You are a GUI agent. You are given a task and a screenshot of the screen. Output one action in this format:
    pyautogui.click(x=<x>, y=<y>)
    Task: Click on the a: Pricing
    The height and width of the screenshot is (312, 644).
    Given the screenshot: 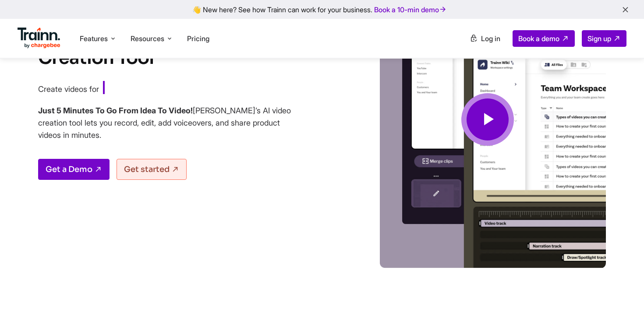 What is the action you would take?
    pyautogui.click(x=198, y=38)
    